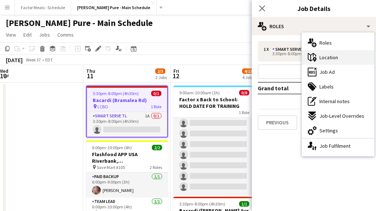  I want to click on h3: Job Details, so click(314, 8).